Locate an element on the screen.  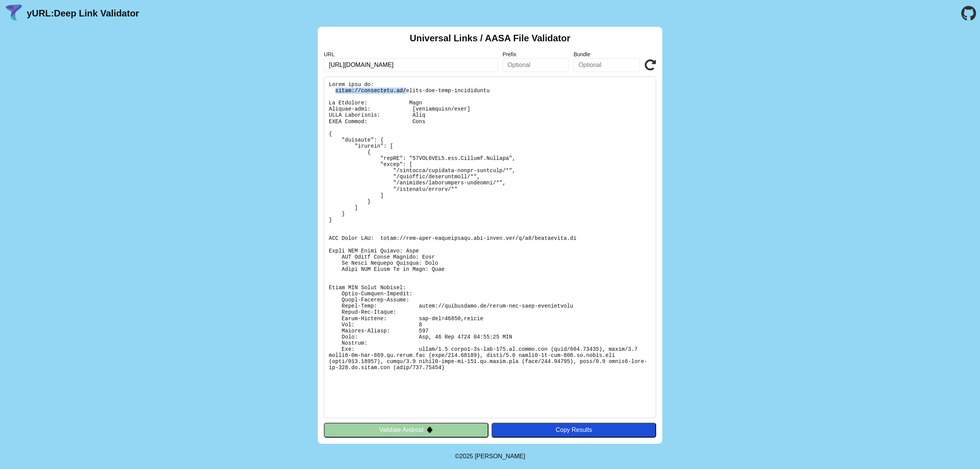
button: Validate Android is located at coordinates (406, 430).